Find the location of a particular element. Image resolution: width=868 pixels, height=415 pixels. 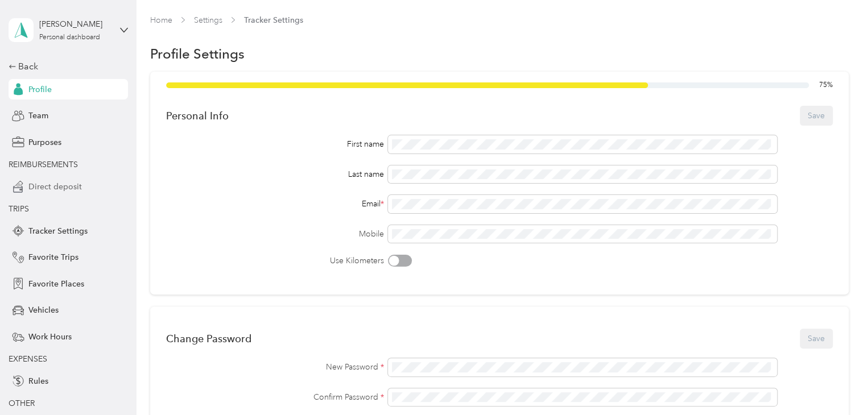

label: New Password is located at coordinates (276, 367).